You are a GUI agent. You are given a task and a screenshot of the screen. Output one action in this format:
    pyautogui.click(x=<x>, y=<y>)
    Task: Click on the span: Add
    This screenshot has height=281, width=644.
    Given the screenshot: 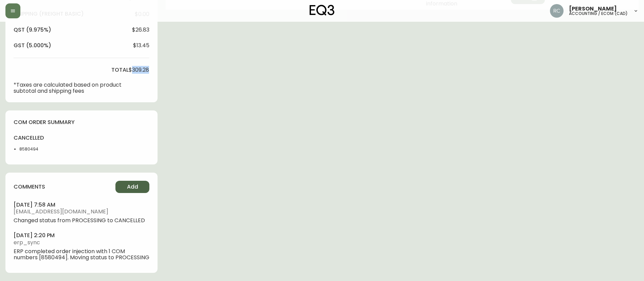 What is the action you would take?
    pyautogui.click(x=132, y=187)
    